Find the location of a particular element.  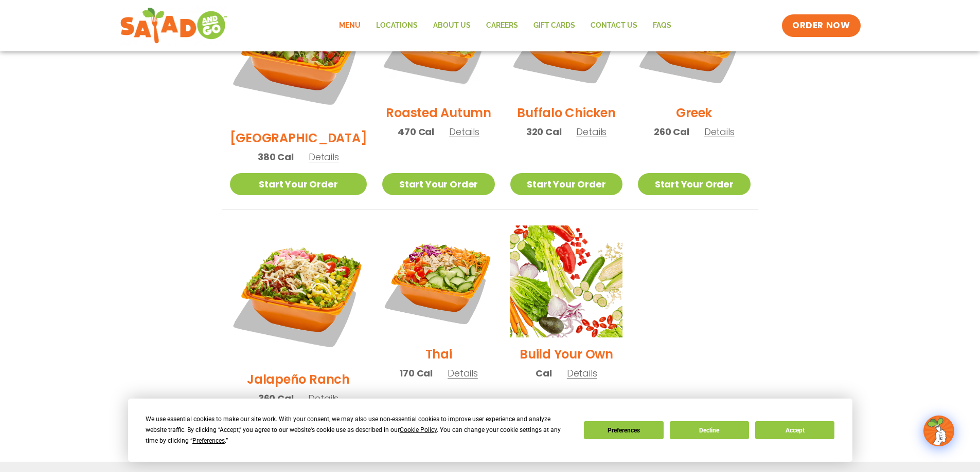

img: Product photo for Thai Salad is located at coordinates (438, 282).